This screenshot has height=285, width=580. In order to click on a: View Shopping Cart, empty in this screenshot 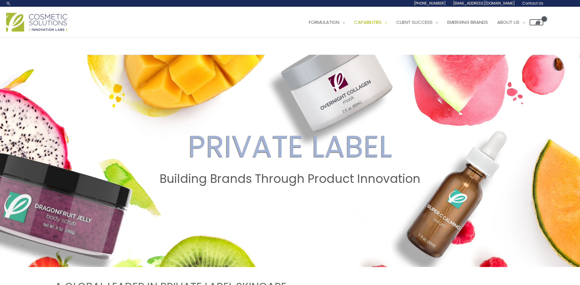, I will do `click(536, 22)`.